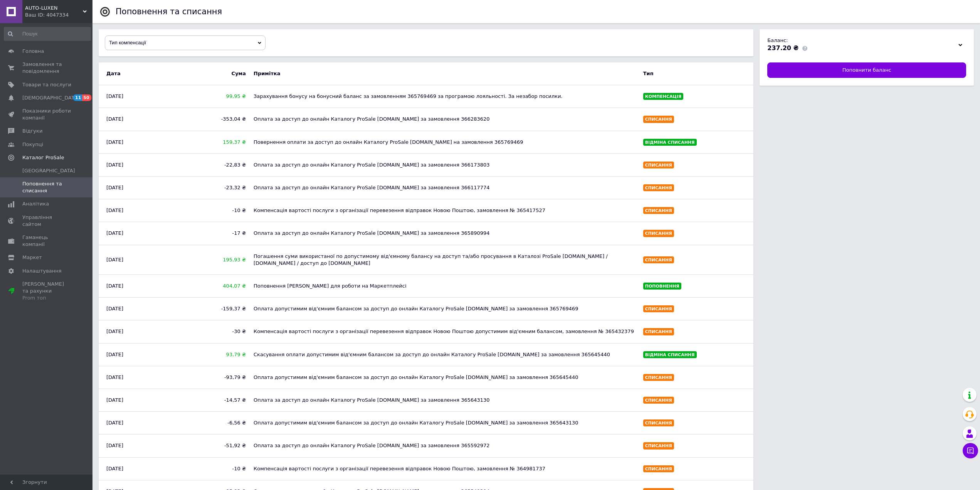  What do you see at coordinates (445, 260) in the screenshot?
I see `div: Погашення суми використаної по допустимому від'ємному балансу на доступ та/або просування в Катал...` at bounding box center [445, 260].